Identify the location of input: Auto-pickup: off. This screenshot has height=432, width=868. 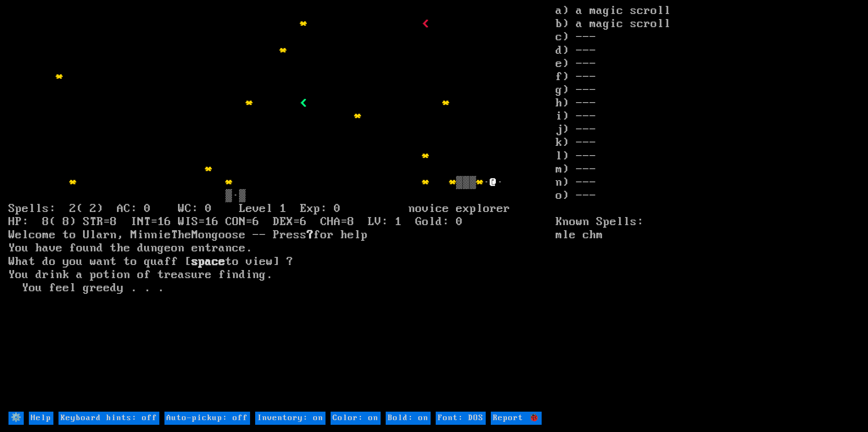
(207, 418).